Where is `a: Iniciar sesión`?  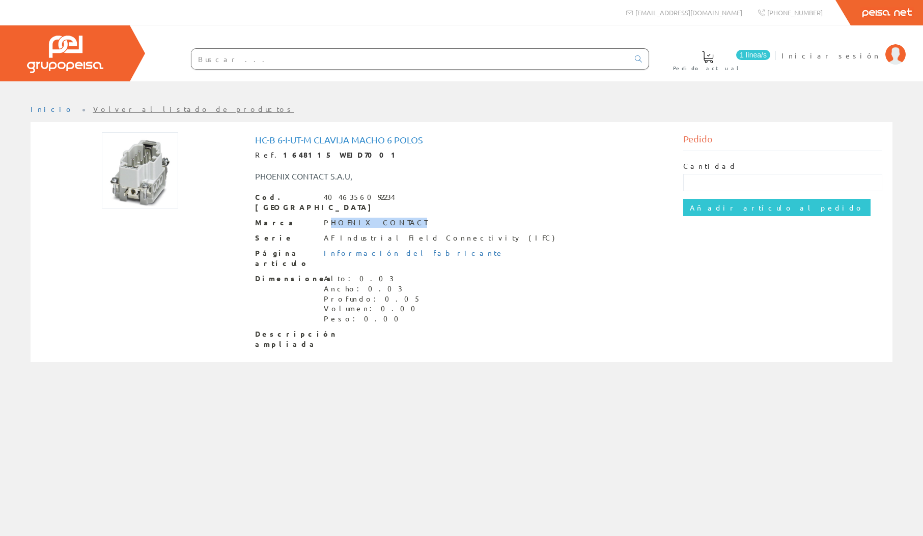 a: Iniciar sesión is located at coordinates (843, 47).